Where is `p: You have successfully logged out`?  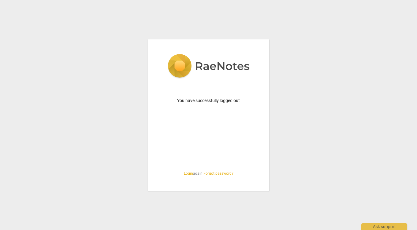 p: You have successfully logged out is located at coordinates (208, 101).